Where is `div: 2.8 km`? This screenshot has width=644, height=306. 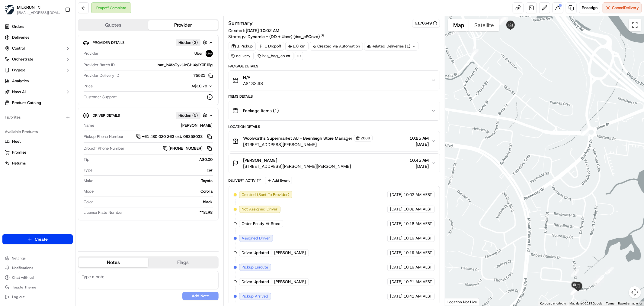
div: 2.8 km is located at coordinates (297, 46).